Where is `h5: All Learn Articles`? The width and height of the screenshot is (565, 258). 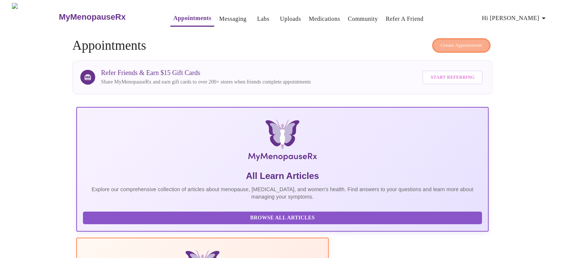
h5: All Learn Articles is located at coordinates (283, 176).